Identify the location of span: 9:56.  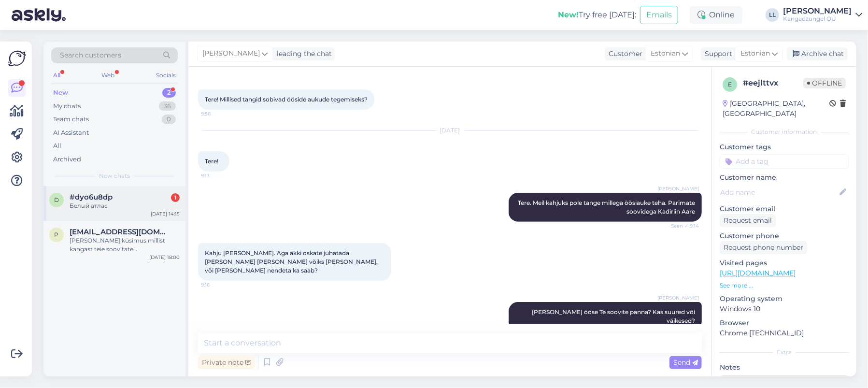
(219, 113).